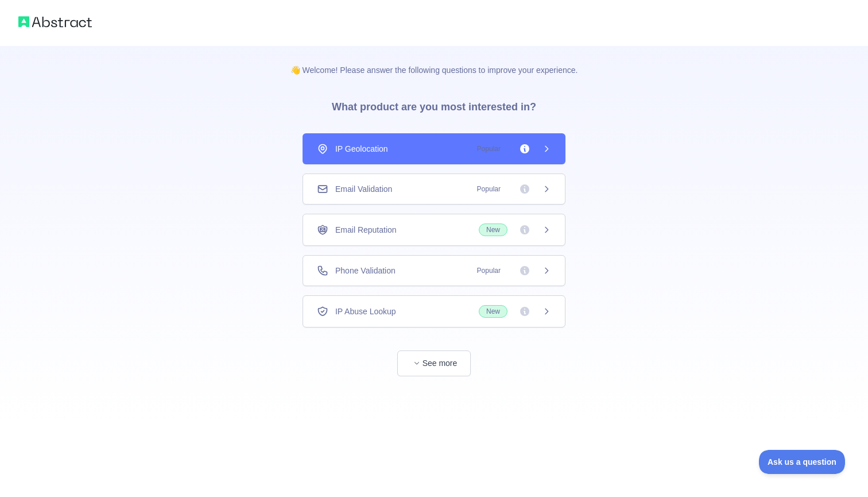 The image size is (868, 497). I want to click on img: Abstract logo, so click(55, 22).